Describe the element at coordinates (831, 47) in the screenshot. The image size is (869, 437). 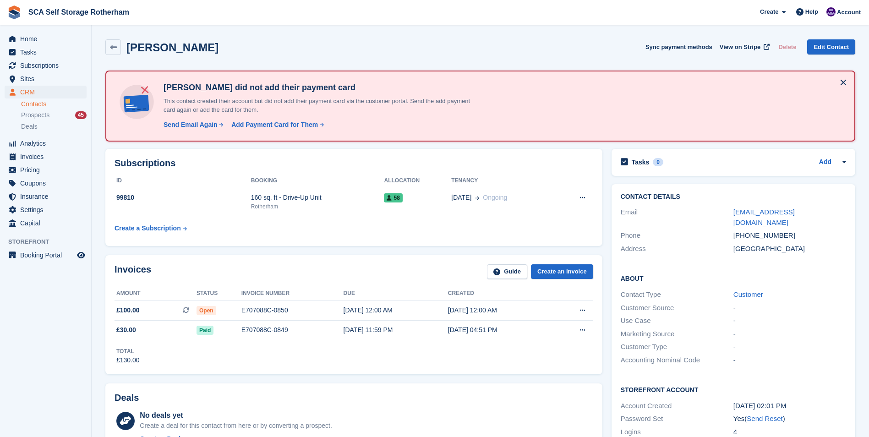
I see `a: Edit Contact` at that location.